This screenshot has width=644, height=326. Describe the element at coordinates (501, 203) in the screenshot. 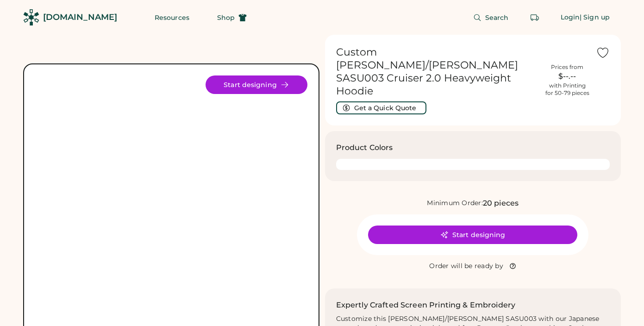

I see `div: 20 pieces` at that location.